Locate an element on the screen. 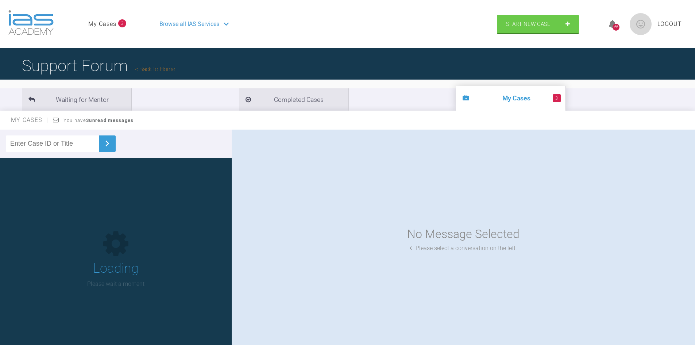 The height and width of the screenshot is (345, 695). p: Please wait a moment is located at coordinates (116, 284).